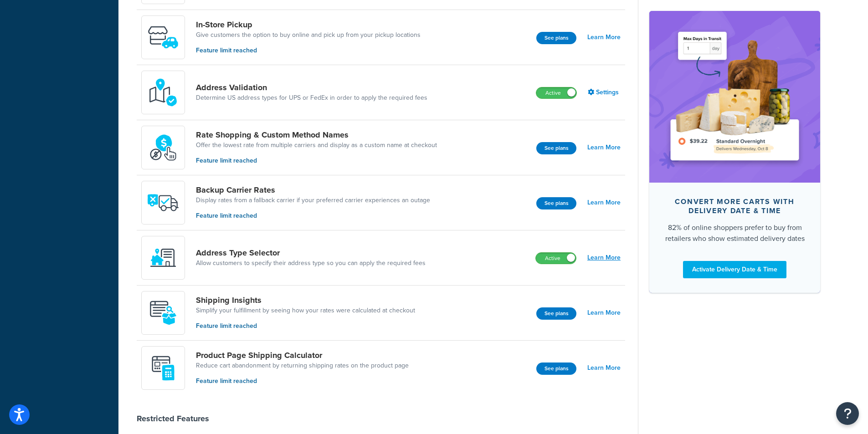  I want to click on a: Reduce cart abandonment by returning shipping rates on the product page, so click(302, 366).